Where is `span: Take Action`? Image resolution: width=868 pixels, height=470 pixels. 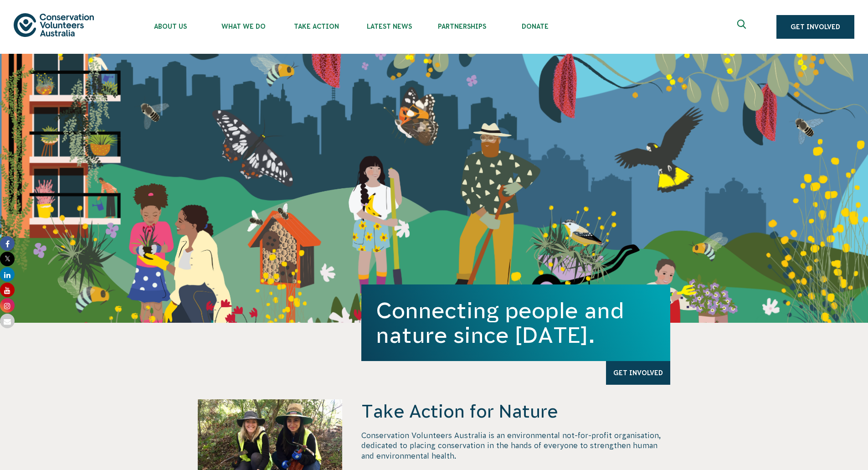 span: Take Action is located at coordinates (316, 27).